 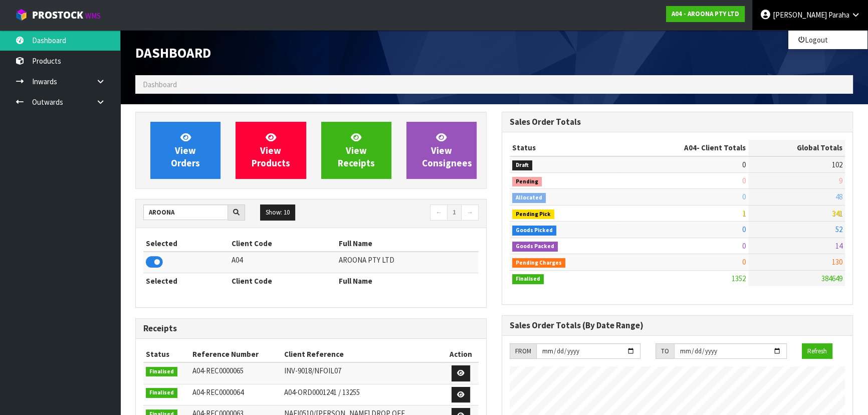 I want to click on span: Paraha, so click(x=839, y=14).